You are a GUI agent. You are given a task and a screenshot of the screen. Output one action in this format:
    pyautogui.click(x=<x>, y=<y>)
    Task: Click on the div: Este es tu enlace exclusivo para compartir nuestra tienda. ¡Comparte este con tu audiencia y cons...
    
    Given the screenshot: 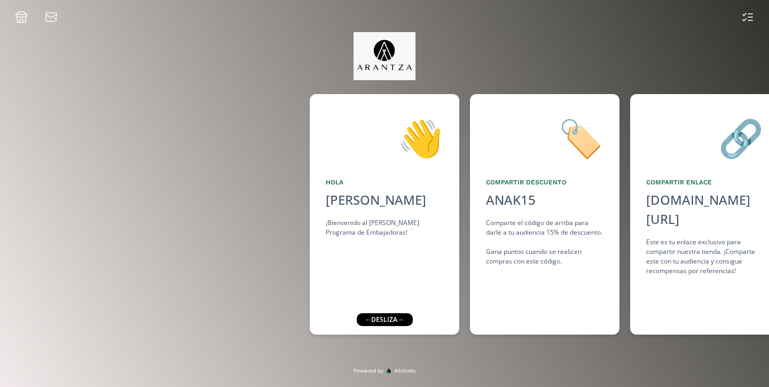 What is the action you would take?
    pyautogui.click(x=705, y=256)
    